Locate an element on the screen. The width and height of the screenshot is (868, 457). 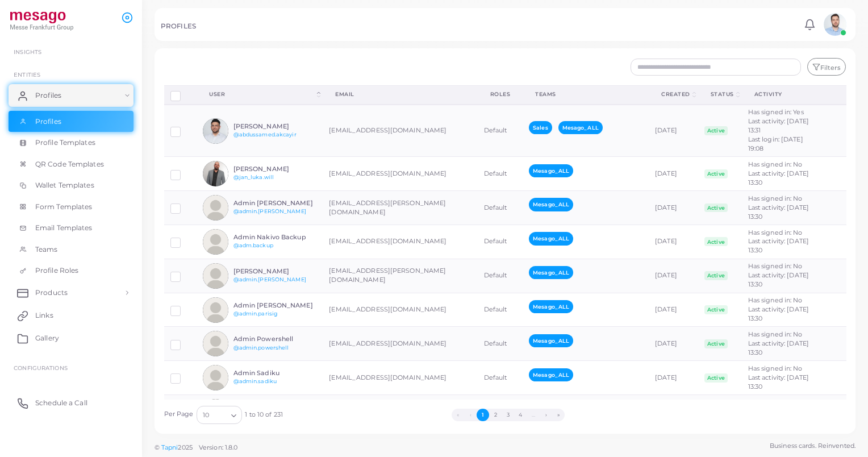
a: Products is located at coordinates (71, 293).